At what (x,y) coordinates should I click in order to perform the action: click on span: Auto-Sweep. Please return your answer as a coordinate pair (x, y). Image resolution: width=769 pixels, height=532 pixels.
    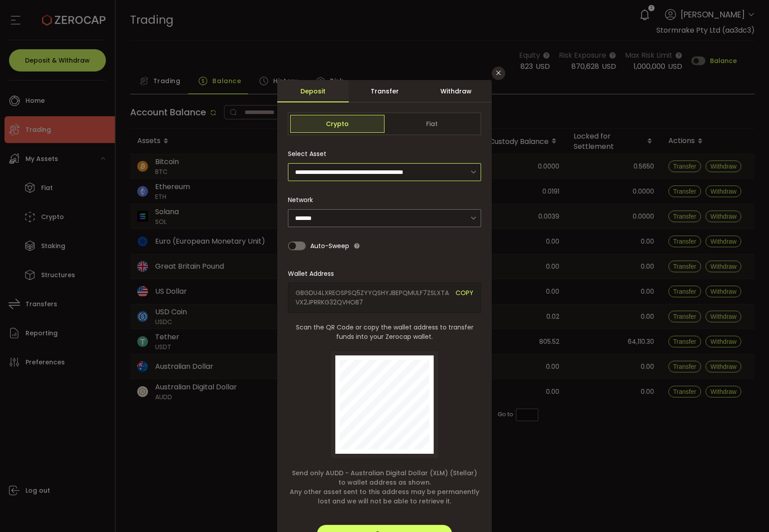
    Looking at the image, I should click on (329, 246).